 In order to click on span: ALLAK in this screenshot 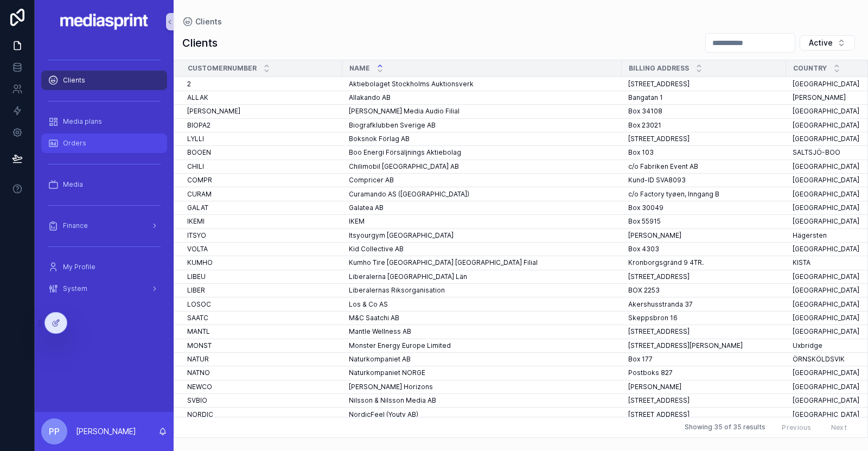, I will do `click(197, 98)`.